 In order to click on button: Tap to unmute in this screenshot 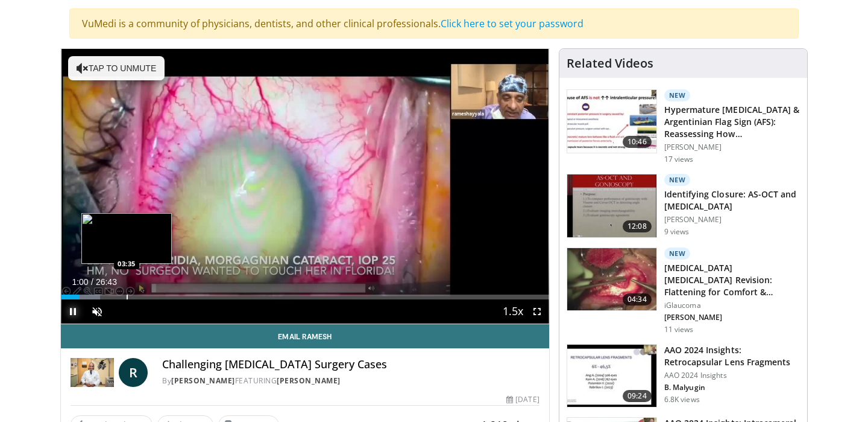, I will do `click(116, 68)`.